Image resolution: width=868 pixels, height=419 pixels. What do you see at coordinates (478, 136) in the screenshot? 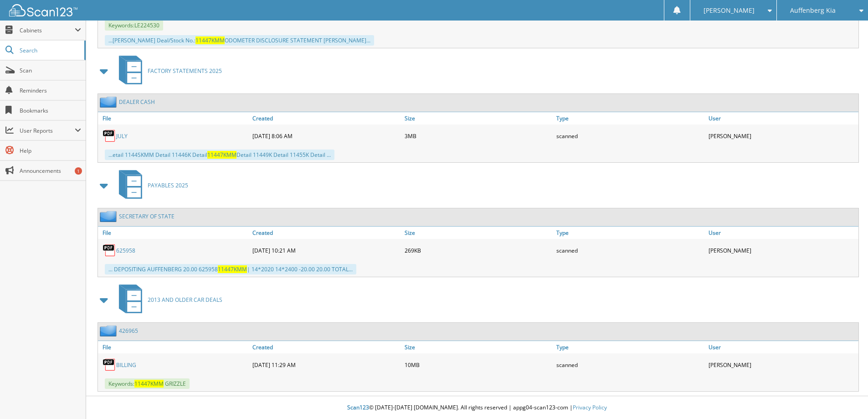
I see `div: 3MB` at bounding box center [478, 136].